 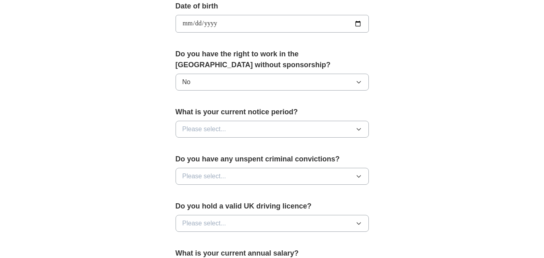 I want to click on label: Date of birth, so click(x=272, y=6).